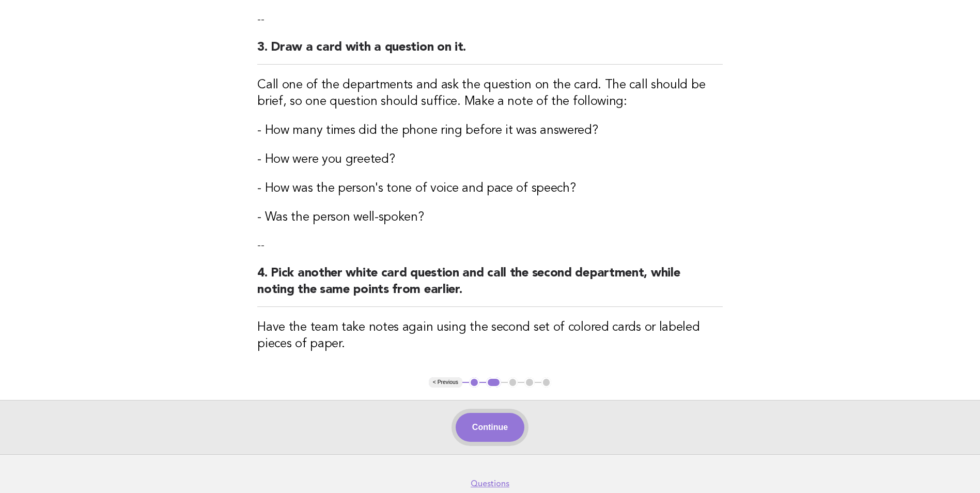 The height and width of the screenshot is (493, 980). What do you see at coordinates (490, 218) in the screenshot?
I see `h3: - Was the person well-spoken?` at bounding box center [490, 218].